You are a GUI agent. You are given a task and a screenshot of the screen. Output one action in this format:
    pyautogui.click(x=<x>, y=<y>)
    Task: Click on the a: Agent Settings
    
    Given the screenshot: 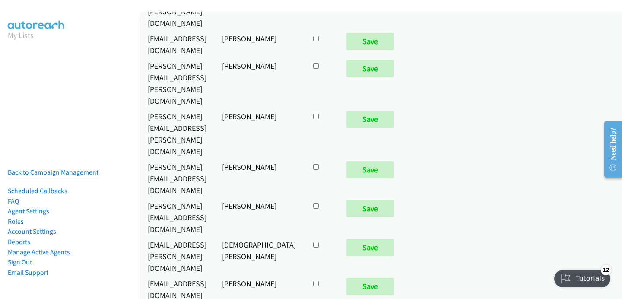 What is the action you would take?
    pyautogui.click(x=28, y=211)
    